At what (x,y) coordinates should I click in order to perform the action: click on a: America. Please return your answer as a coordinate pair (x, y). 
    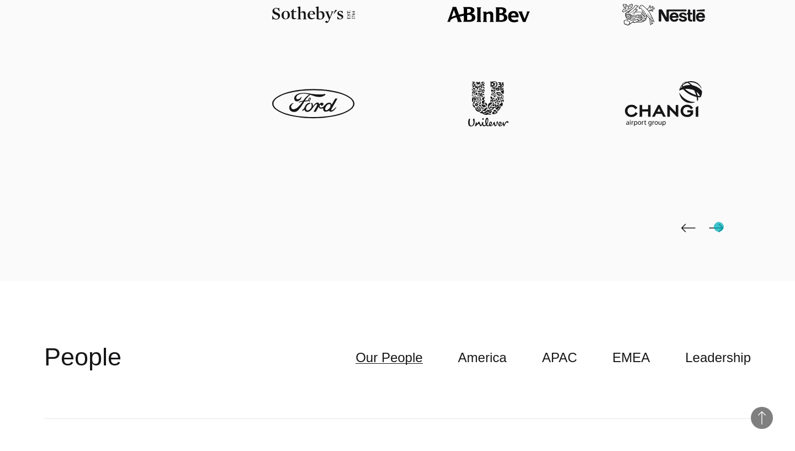
    Looking at the image, I should click on (482, 358).